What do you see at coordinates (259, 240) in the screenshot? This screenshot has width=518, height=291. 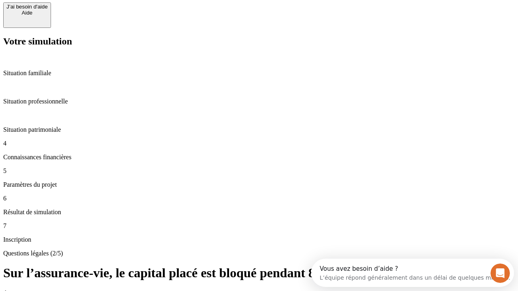 I see `p: Inscription` at bounding box center [259, 240].